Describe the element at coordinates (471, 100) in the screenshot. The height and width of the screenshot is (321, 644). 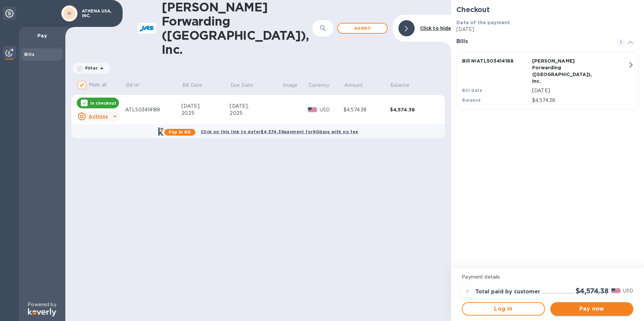
I see `b: Balance` at that location.